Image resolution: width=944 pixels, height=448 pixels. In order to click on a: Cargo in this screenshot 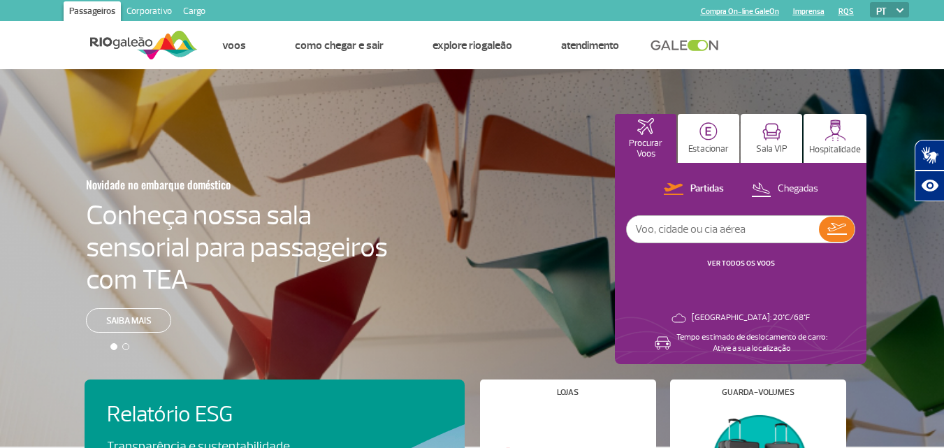, I will do `click(194, 13)`.